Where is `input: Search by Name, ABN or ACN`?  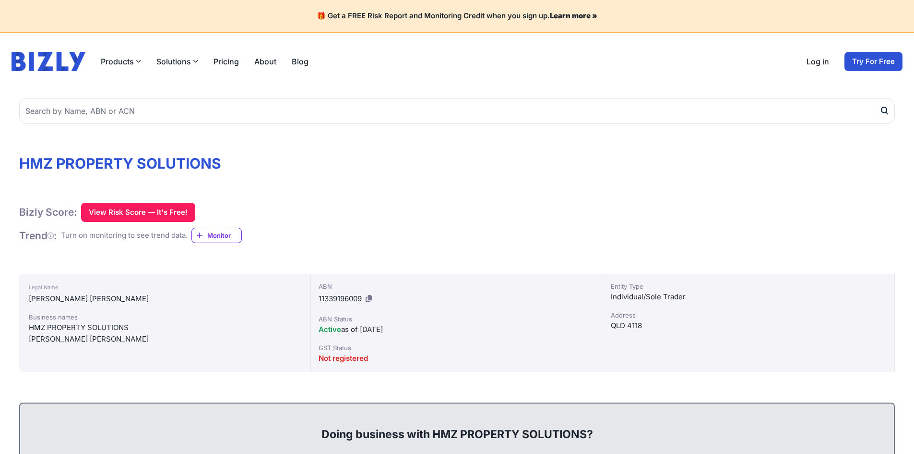
input: Search by Name, ABN or ACN is located at coordinates (457, 111).